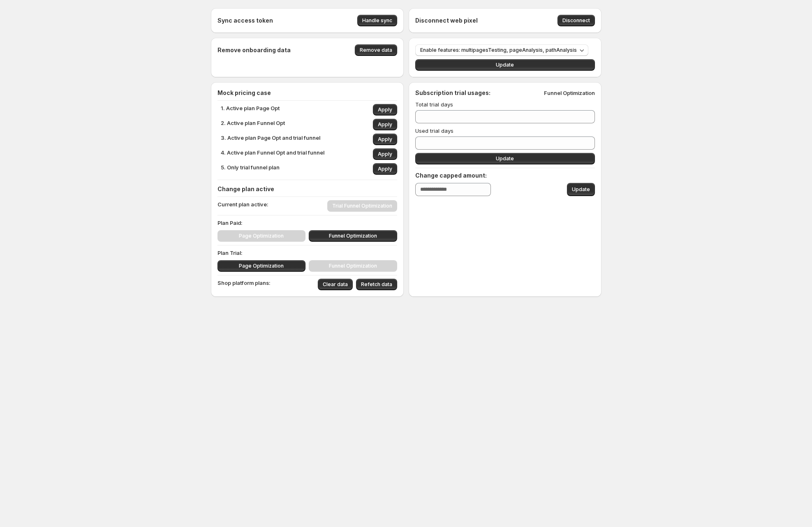 This screenshot has width=812, height=527. I want to click on h4: Sync access token, so click(245, 21).